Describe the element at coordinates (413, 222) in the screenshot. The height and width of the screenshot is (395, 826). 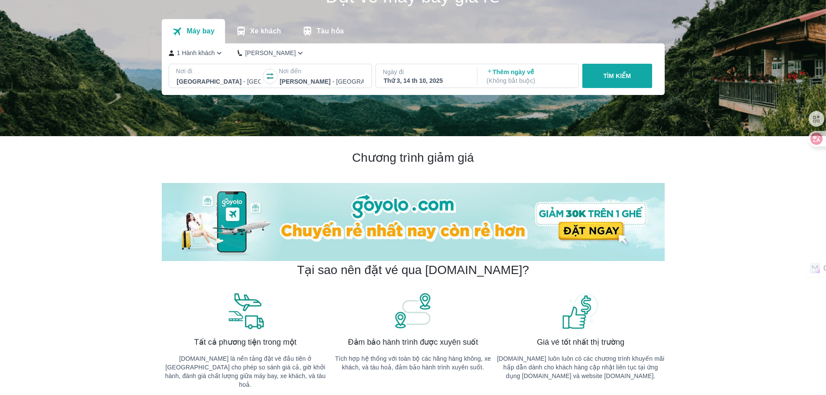
I see `img: banner-home` at that location.